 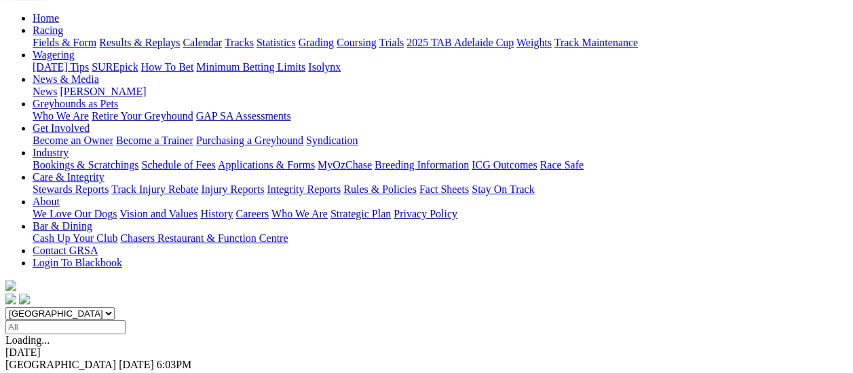 I want to click on a: Cash Up Your Club, so click(x=75, y=238).